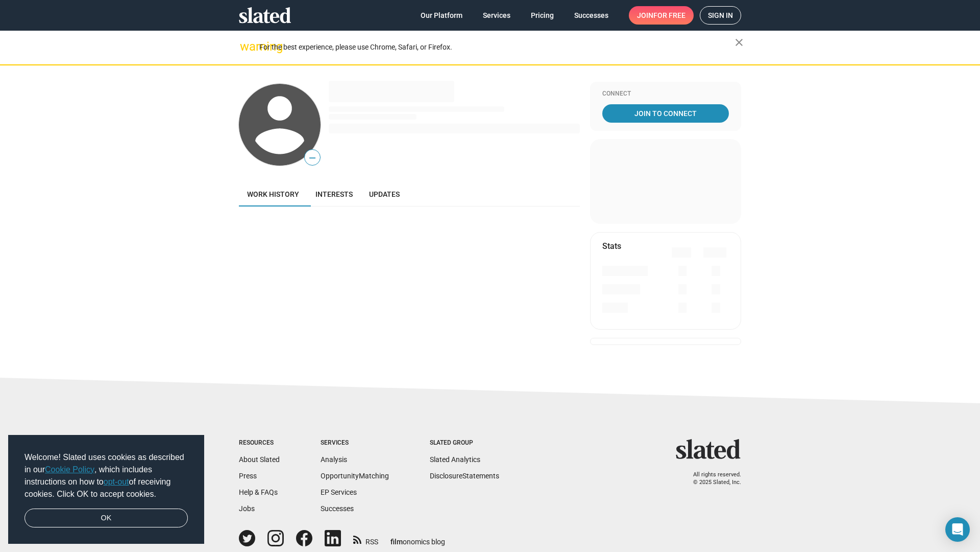 The width and height of the screenshot is (980, 552). Describe the element at coordinates (116, 481) in the screenshot. I see `a: opt-out` at that location.